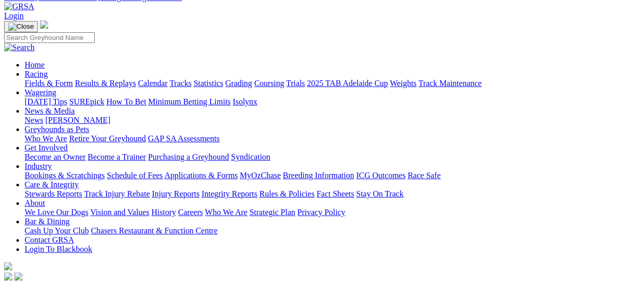  Describe the element at coordinates (423, 175) in the screenshot. I see `a: Race Safe` at that location.